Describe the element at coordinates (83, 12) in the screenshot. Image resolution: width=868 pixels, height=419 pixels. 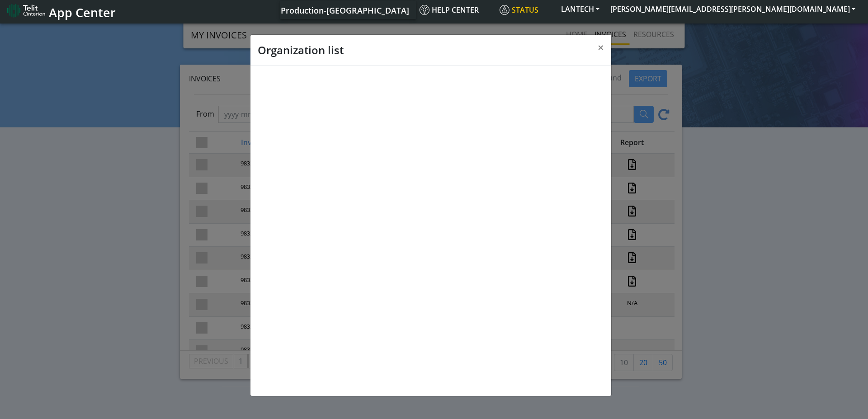
I see `span: App Center` at that location.